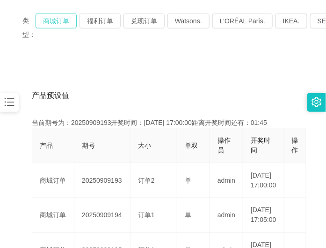 The width and height of the screenshot is (326, 248). I want to click on span: 类型：, so click(29, 28).